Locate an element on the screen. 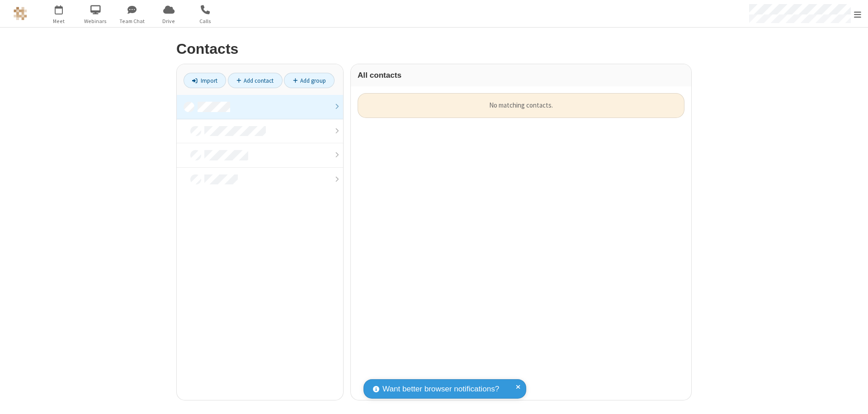  div: grid is located at coordinates (521, 243).